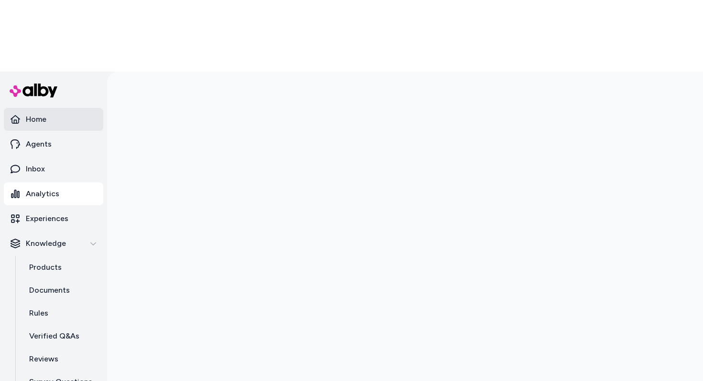 The width and height of the screenshot is (703, 381). What do you see at coordinates (54, 219) in the screenshot?
I see `a: Experiences` at bounding box center [54, 219].